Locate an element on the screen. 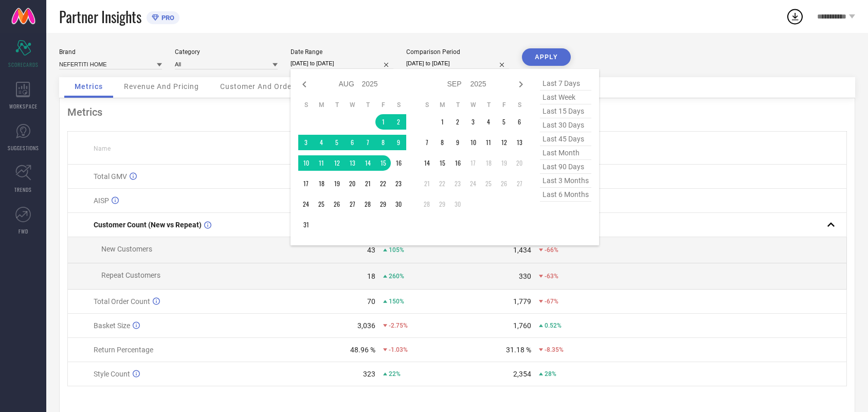 The image size is (868, 412). span: 105% is located at coordinates (396, 250).